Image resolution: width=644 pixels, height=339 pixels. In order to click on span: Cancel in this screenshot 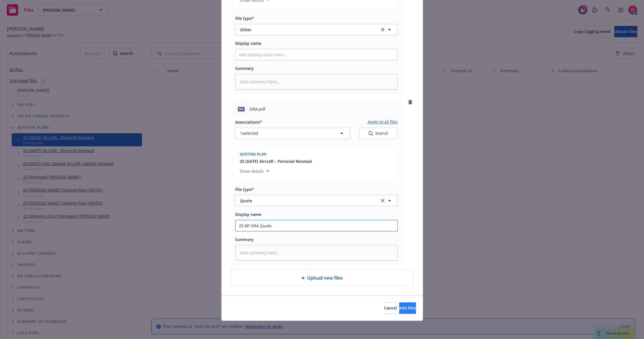, I will do `click(390, 308)`.